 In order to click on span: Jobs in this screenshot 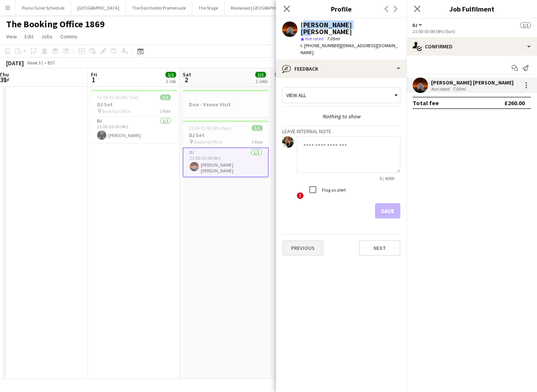, I will do `click(47, 36)`.